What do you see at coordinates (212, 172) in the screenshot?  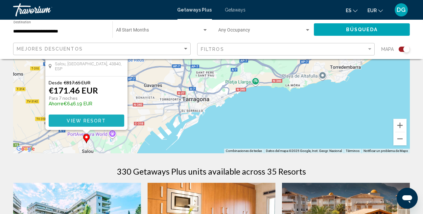 I see `h1: 330 Getaways Plus units available across 35 Resorts` at bounding box center [212, 172].